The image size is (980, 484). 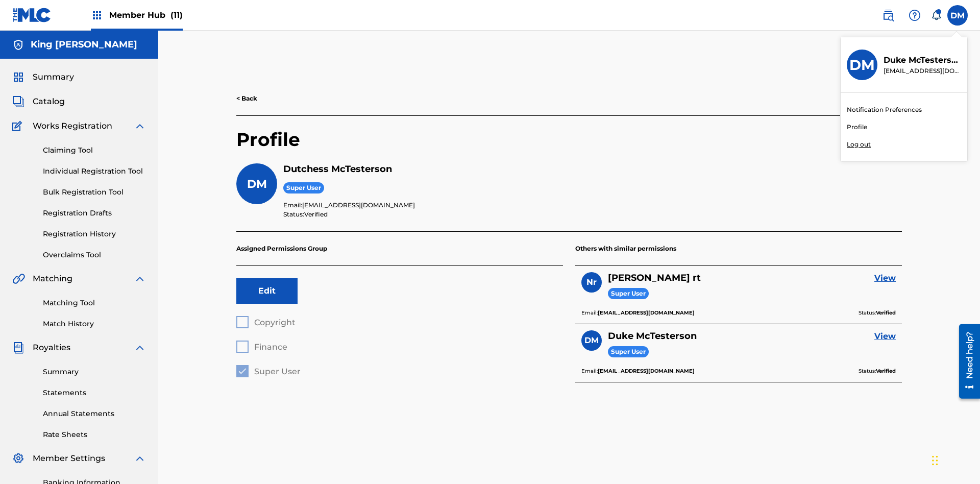 What do you see at coordinates (267, 291) in the screenshot?
I see `button: Edit` at bounding box center [267, 291].